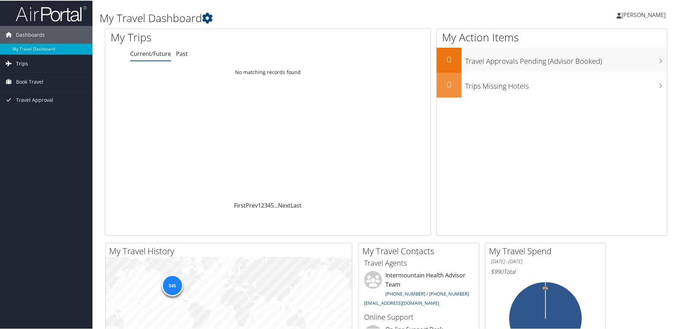 The image size is (677, 329). I want to click on td: No matching records found, so click(268, 72).